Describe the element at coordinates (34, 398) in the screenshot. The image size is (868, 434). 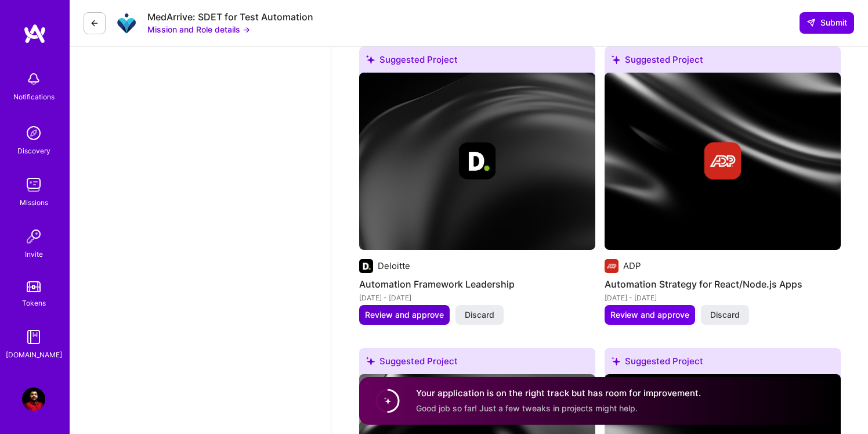
I see `img: User Avatar` at that location.